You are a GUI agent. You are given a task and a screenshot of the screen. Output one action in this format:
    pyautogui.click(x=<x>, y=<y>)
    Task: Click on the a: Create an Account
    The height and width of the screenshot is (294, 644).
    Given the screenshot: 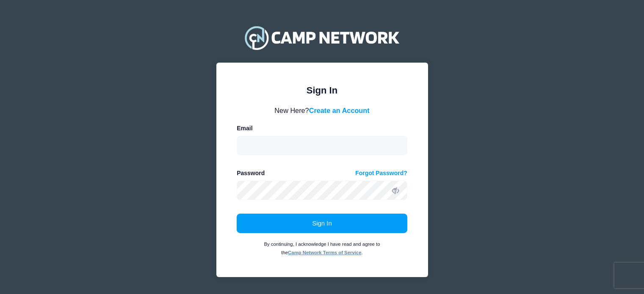 What is the action you would take?
    pyautogui.click(x=339, y=110)
    